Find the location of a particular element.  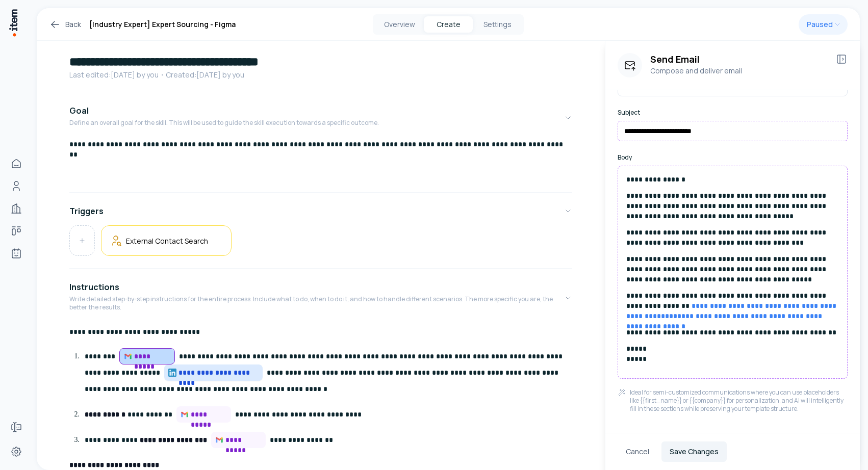

div: Triggers is located at coordinates (321, 244).